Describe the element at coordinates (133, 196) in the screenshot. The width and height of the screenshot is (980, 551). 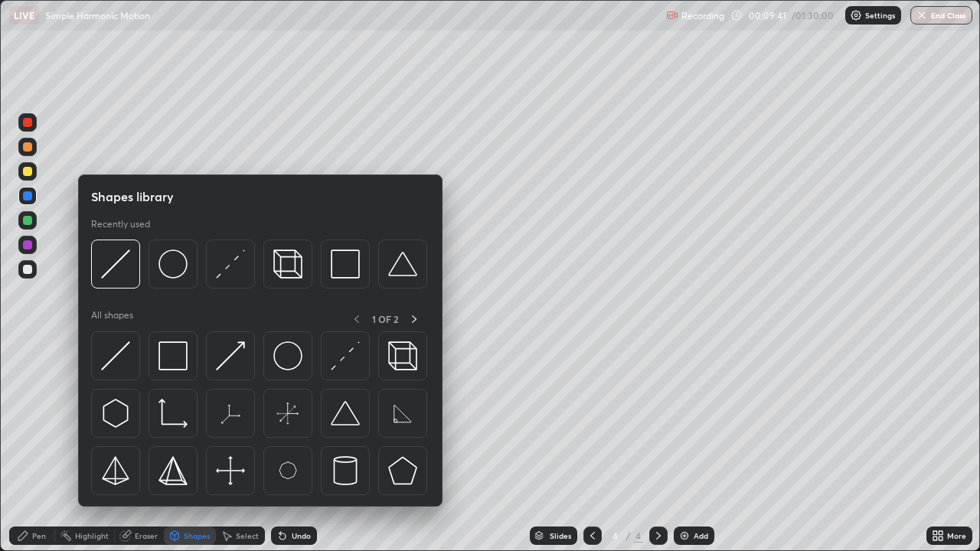
I see `h5: Shapes library` at that location.